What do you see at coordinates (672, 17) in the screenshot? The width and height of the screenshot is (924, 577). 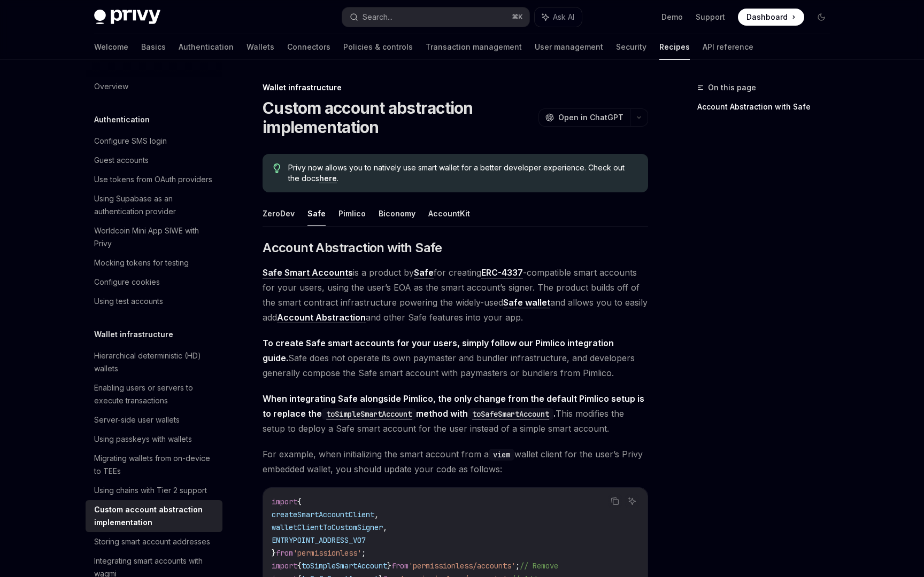 I see `a: Demo` at bounding box center [672, 17].